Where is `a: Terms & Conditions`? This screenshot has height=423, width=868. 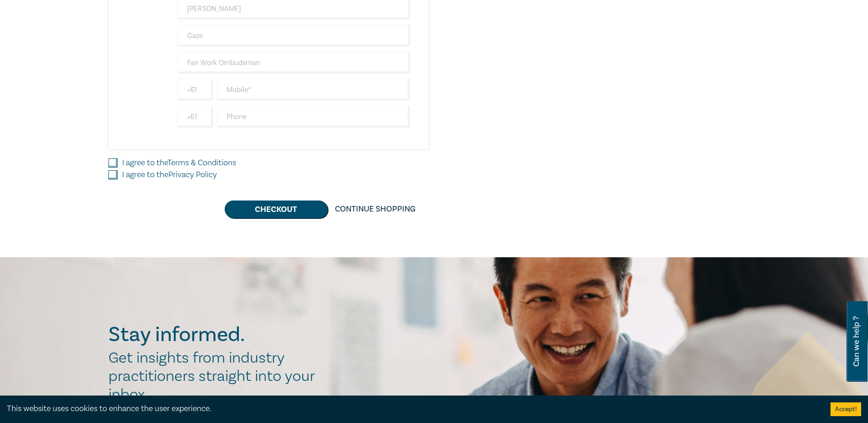 a: Terms & Conditions is located at coordinates (202, 162).